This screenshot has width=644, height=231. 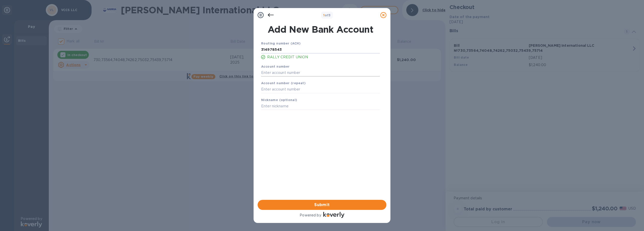 I want to click on span: Submit, so click(x=322, y=205).